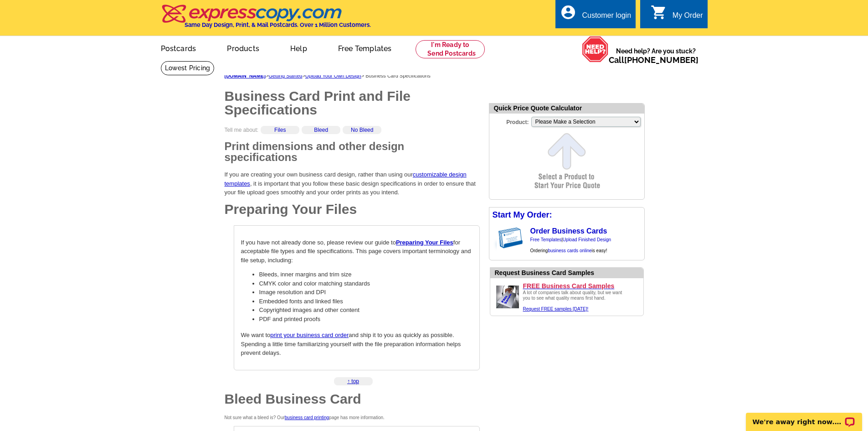 This screenshot has height=431, width=868. I want to click on label: Product:, so click(510, 121).